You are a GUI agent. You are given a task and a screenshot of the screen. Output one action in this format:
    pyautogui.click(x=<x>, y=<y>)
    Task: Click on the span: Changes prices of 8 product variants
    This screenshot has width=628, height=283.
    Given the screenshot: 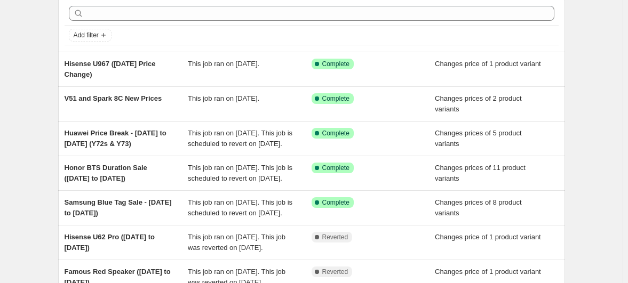 What is the action you would take?
    pyautogui.click(x=478, y=207)
    